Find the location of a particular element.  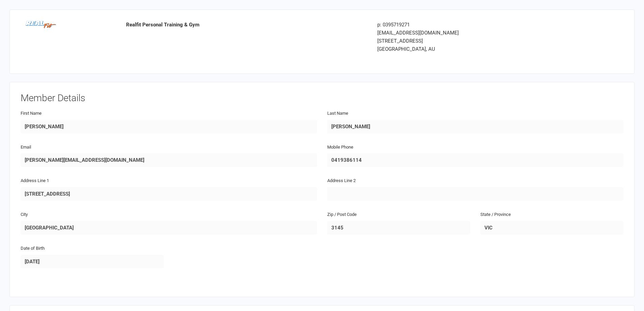

label: Last Name is located at coordinates (338, 113).